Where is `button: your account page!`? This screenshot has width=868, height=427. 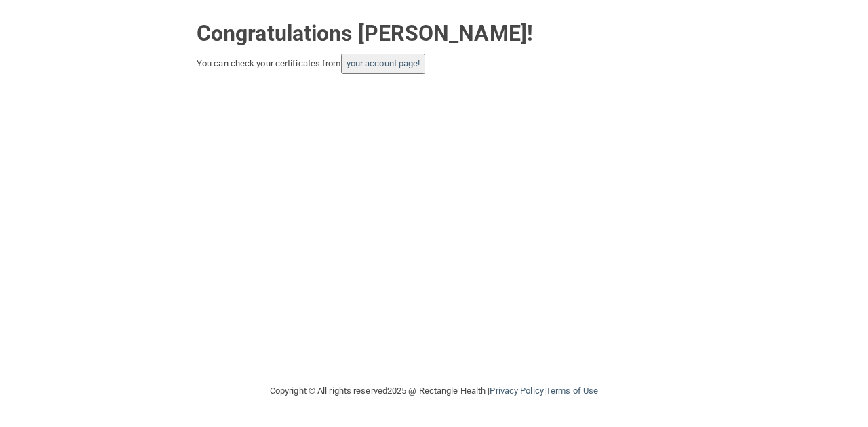
button: your account page! is located at coordinates (383, 63).